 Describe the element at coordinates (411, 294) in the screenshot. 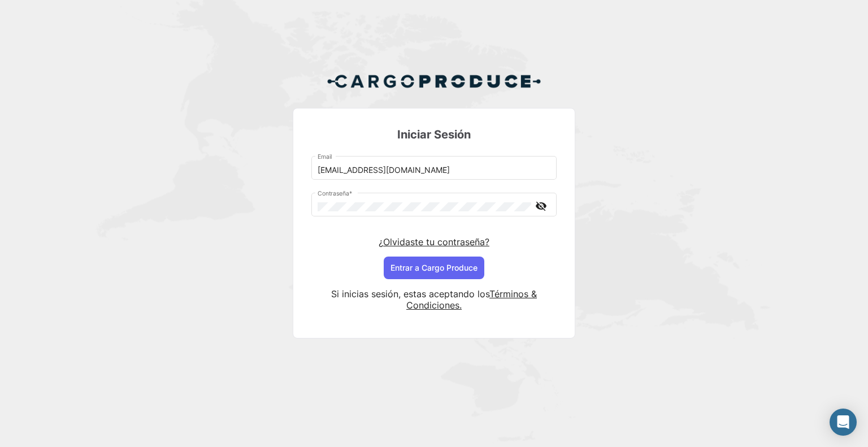

I see `span: Si inicias sesión, estas aceptando los` at that location.